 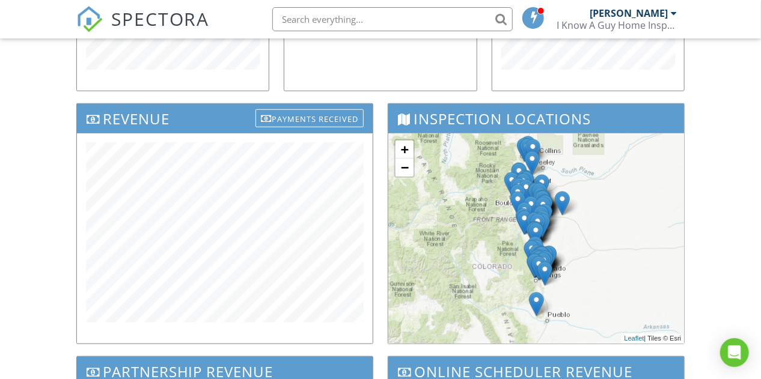 What do you see at coordinates (161, 19) in the screenshot?
I see `span: SPECTORA` at bounding box center [161, 19].